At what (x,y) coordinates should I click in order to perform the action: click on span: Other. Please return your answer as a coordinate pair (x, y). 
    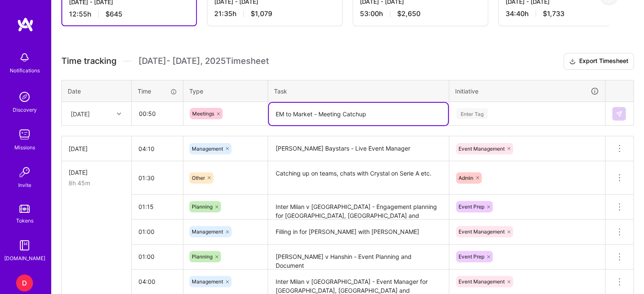
    Looking at the image, I should click on (198, 178).